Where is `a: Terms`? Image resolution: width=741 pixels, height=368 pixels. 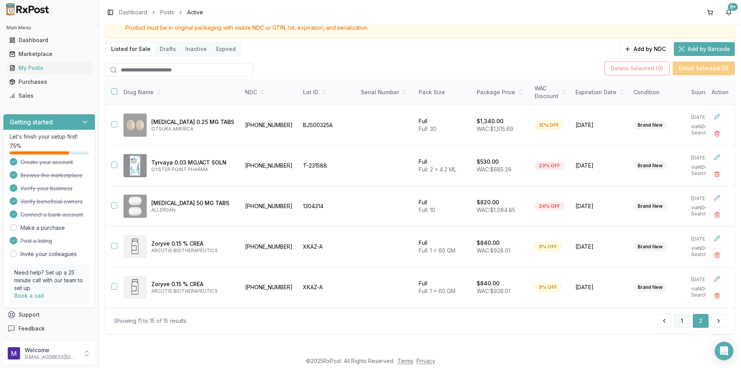
a: Terms is located at coordinates (405, 360).